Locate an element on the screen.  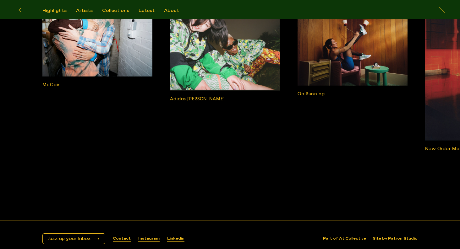
button: Latest is located at coordinates (151, 11).